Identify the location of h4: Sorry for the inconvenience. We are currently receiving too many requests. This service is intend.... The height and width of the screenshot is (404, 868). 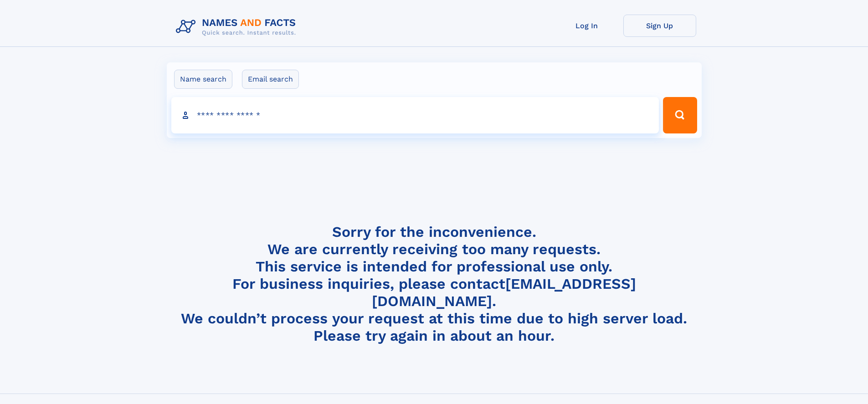
(434, 284).